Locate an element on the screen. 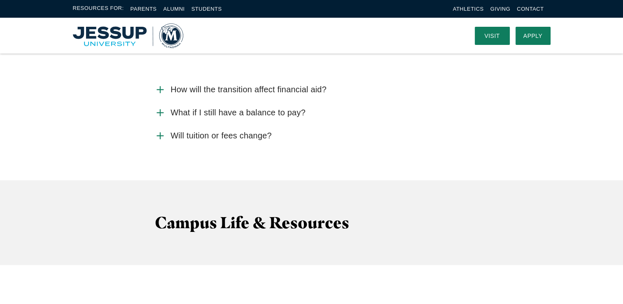 Image resolution: width=623 pixels, height=304 pixels. span: What if I still have a balance to pay? is located at coordinates (238, 112).